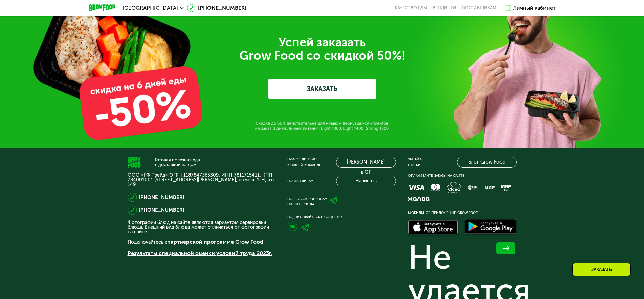  Describe the element at coordinates (486, 162) in the screenshot. I see `a: Блог Grow Food` at that location.